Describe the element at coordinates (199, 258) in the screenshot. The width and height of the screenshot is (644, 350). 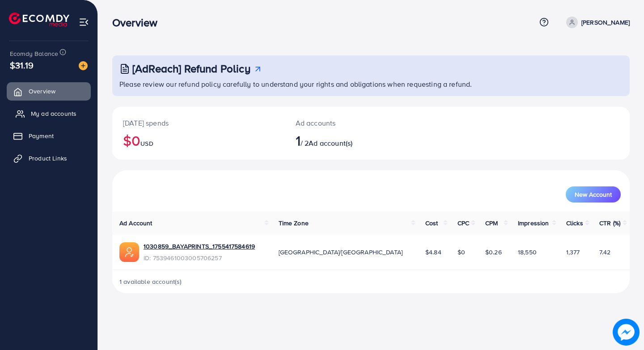
I see `span: ID: 7539461003005706257` at that location.